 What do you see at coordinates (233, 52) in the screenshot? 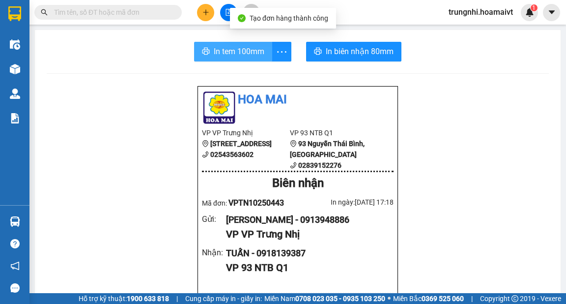
I see `button: printerIn tem 100mm` at bounding box center [233, 52].